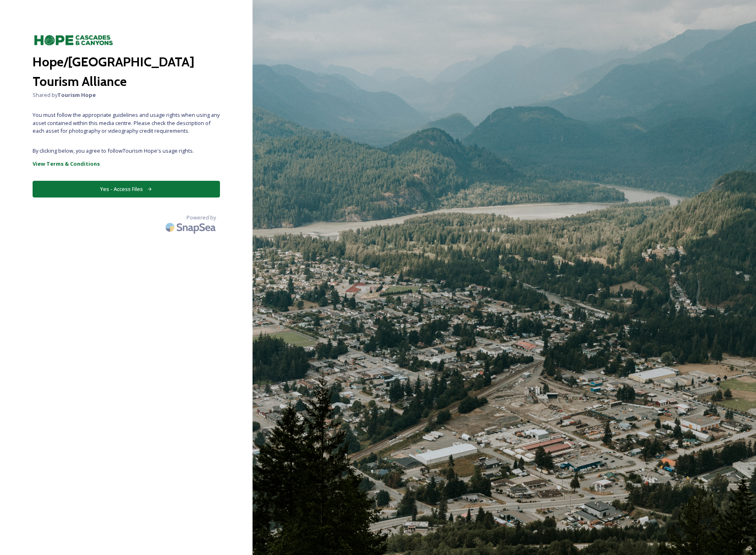 The height and width of the screenshot is (555, 756). What do you see at coordinates (73, 40) in the screenshot?
I see `img: HopeLogo-01-Green-scaled-e1677090895917.jpg` at bounding box center [73, 40].